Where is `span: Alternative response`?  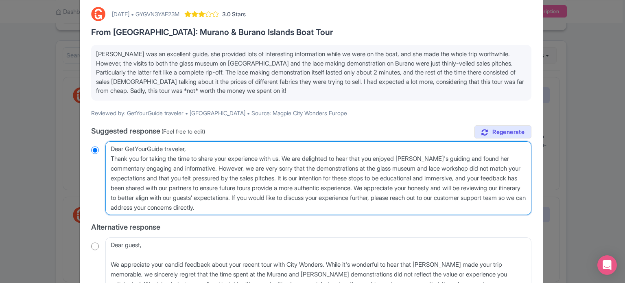 span: Alternative response is located at coordinates (126, 227).